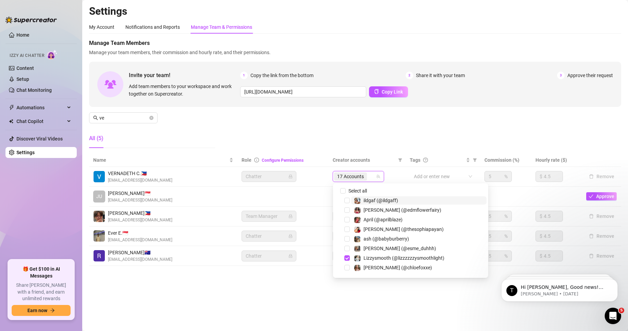 This screenshot has width=628, height=331. Describe the element at coordinates (357, 239) in the screenshot. I see `img: ash (@babyburberry)` at that location.